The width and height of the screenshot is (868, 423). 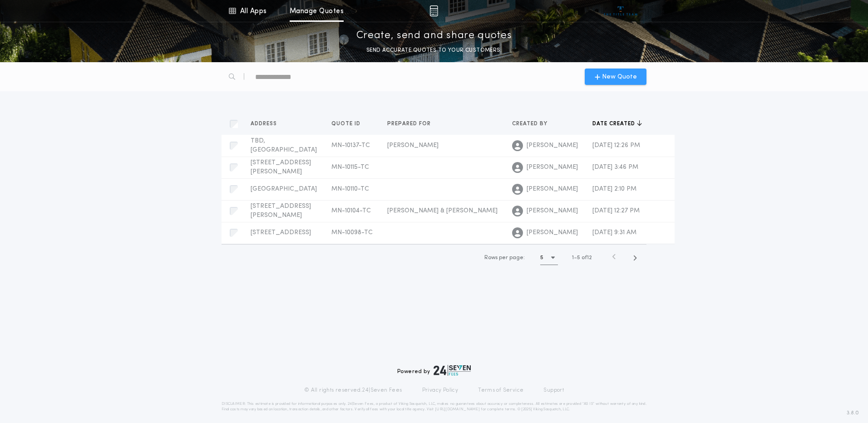 I want to click on button: New Quote, so click(x=615, y=77).